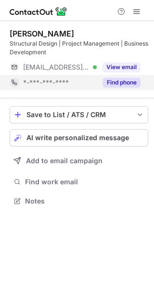  I want to click on span: Notes, so click(85, 201).